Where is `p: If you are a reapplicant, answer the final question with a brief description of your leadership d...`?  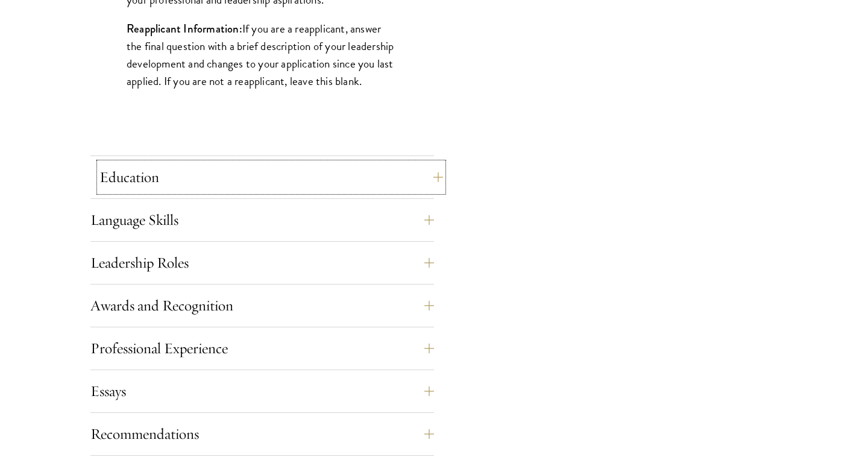 p: If you are a reapplicant, answer the final question with a brief description of your leadership d... is located at coordinates (262, 55).